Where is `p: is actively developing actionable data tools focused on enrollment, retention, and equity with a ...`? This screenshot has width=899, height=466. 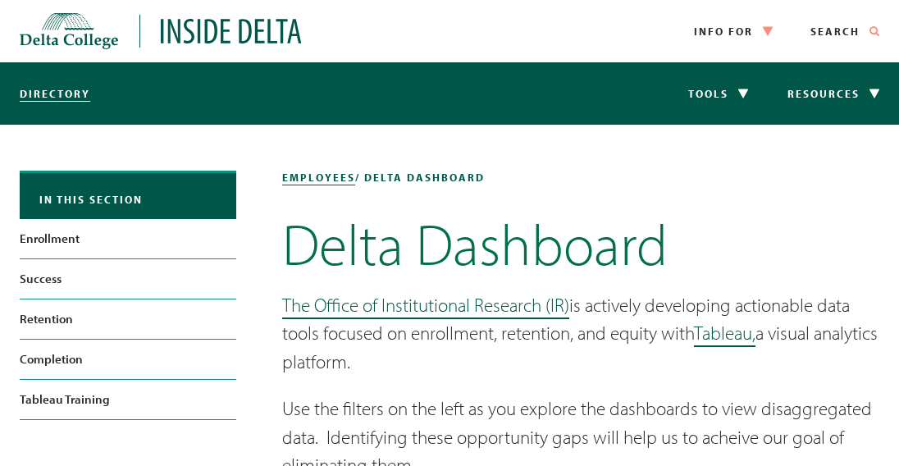
p: is actively developing actionable data tools focused on enrollment, retention, and equity with a ... is located at coordinates (581, 334).